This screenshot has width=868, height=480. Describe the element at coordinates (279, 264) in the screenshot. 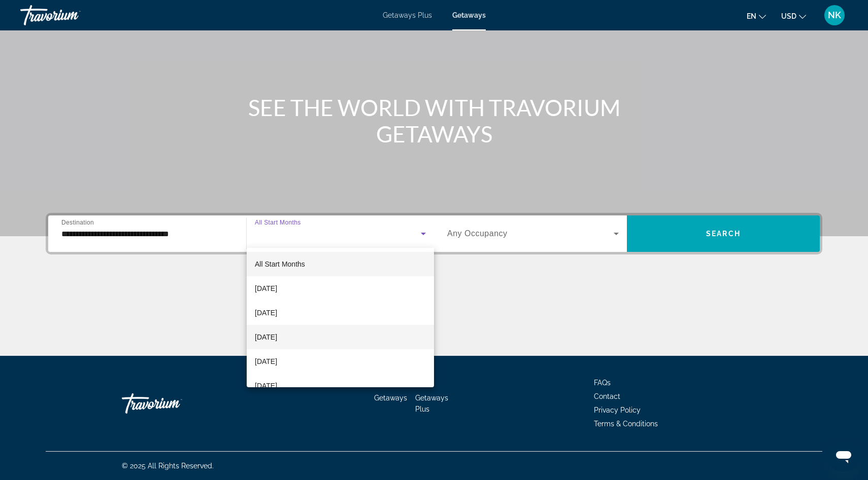

I see `span: All Start Months` at that location.